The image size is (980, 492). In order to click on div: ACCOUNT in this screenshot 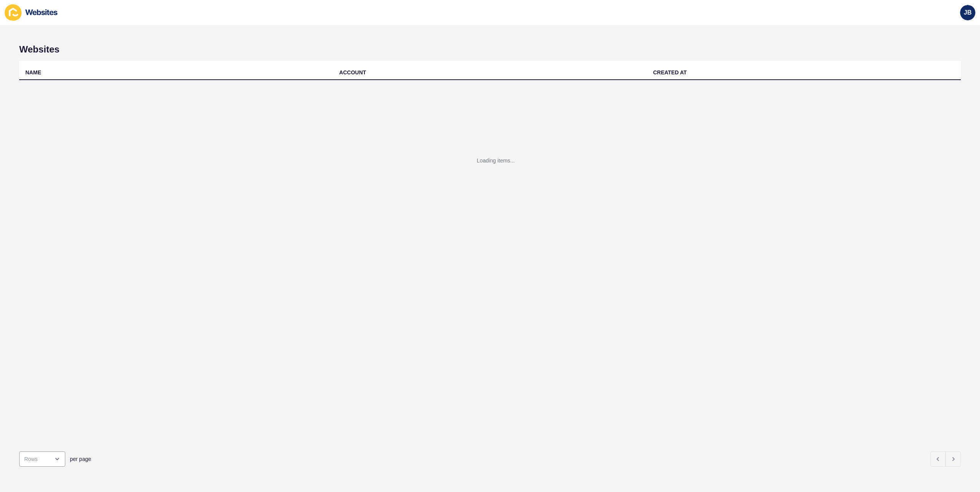, I will do `click(352, 72)`.